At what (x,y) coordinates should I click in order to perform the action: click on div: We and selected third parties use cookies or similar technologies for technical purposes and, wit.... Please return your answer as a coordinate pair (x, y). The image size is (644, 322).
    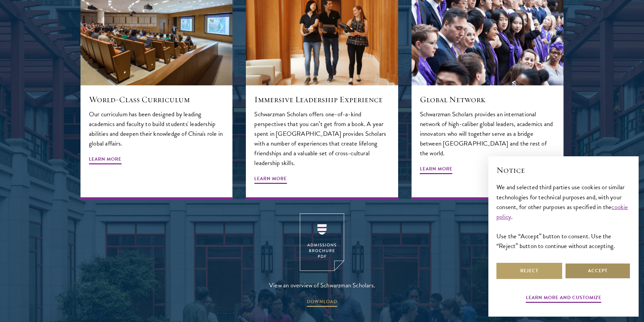
    Looking at the image, I should click on (564, 216).